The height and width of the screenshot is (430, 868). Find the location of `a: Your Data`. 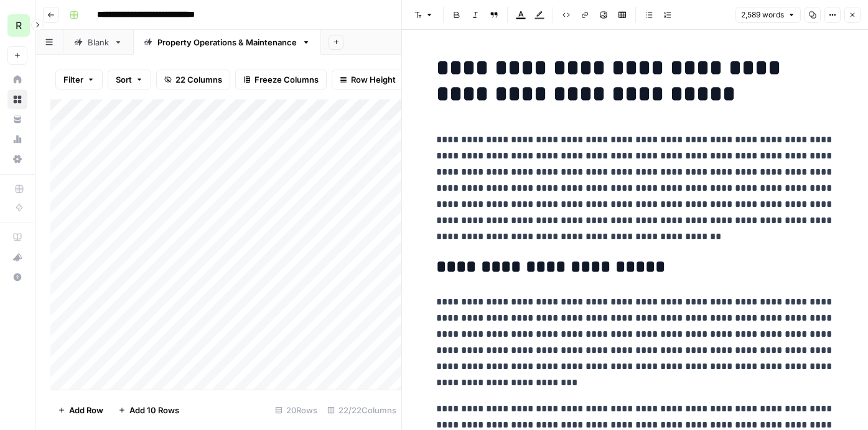

a: Your Data is located at coordinates (18, 120).